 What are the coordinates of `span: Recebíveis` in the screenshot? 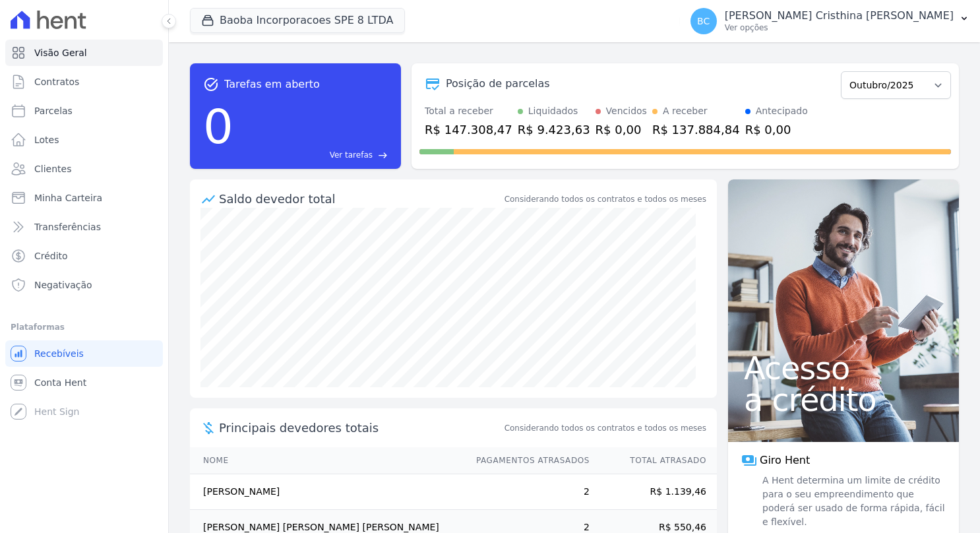 It's located at (58, 353).